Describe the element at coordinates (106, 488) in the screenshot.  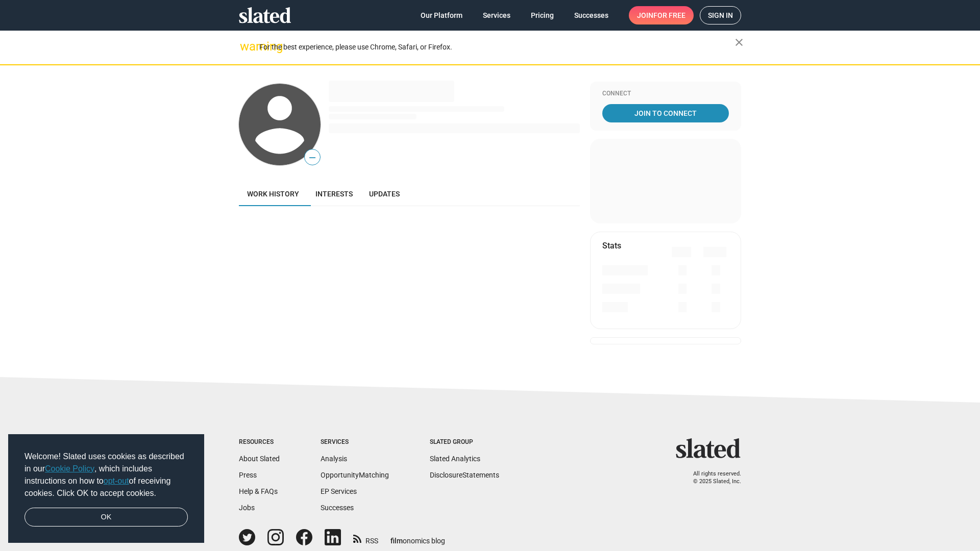
I see `div: cookieconsent` at that location.